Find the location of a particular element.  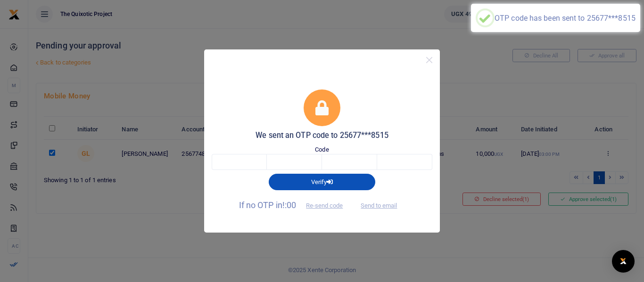

label: Code is located at coordinates (322, 150).